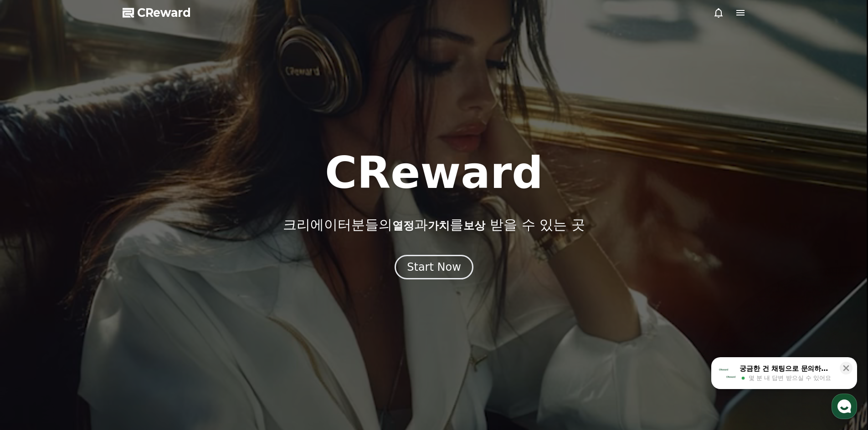 The image size is (868, 430). What do you see at coordinates (439, 226) in the screenshot?
I see `span: 가치` at bounding box center [439, 226].